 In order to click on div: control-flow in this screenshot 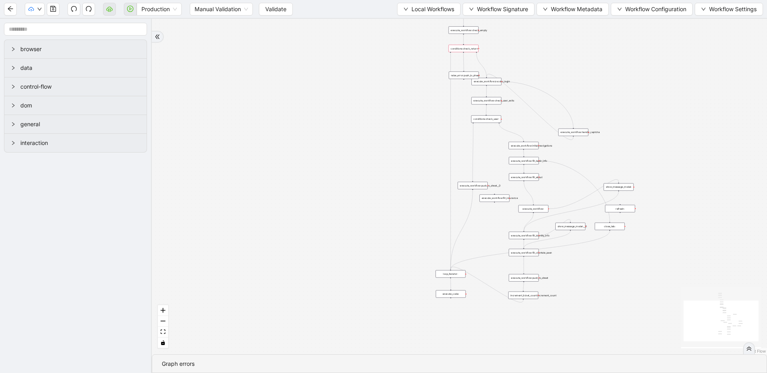, I will do `click(75, 87)`.